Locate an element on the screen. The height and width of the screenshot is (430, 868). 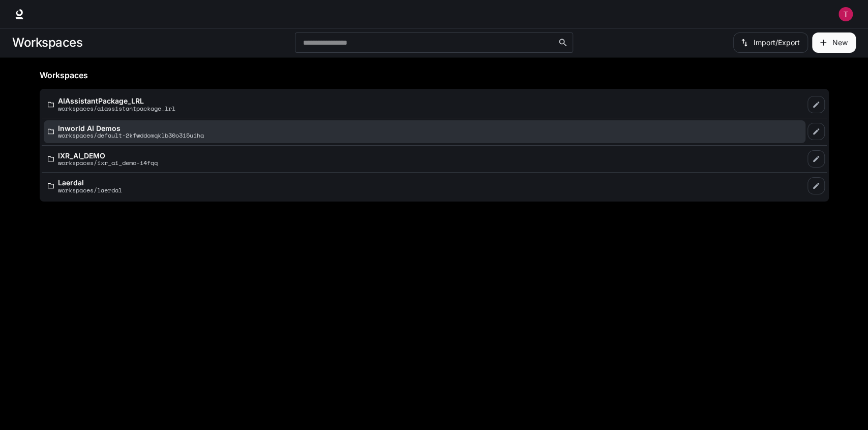
button: Import/Export is located at coordinates (770, 43).